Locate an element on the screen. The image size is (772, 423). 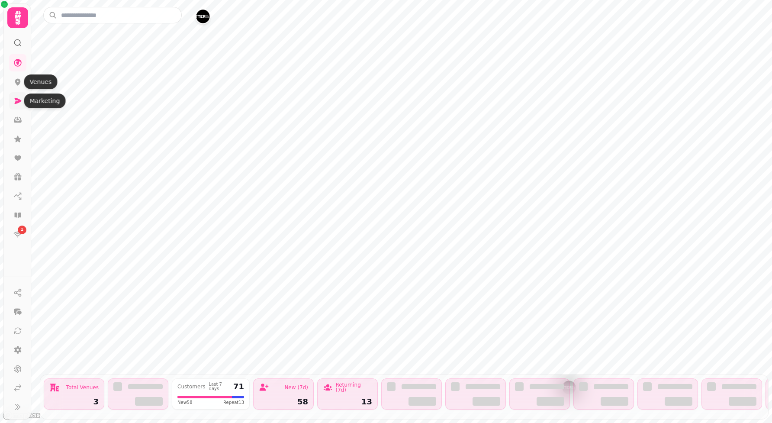
div: Last 7 days is located at coordinates (219, 387).